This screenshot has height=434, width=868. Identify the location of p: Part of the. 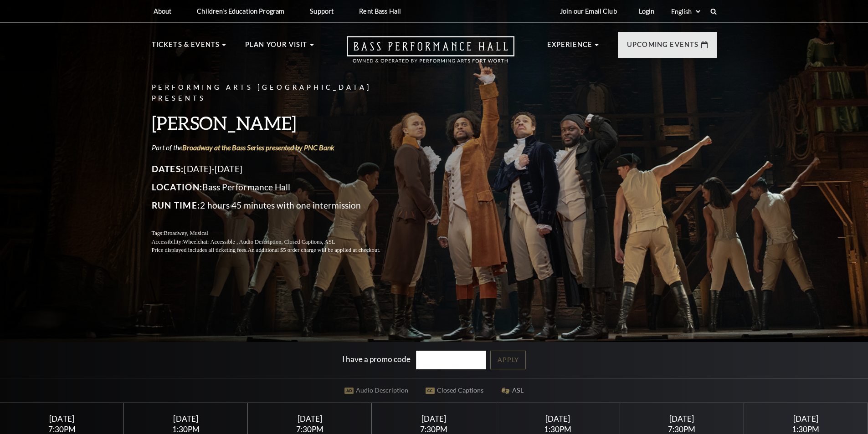
(277, 147).